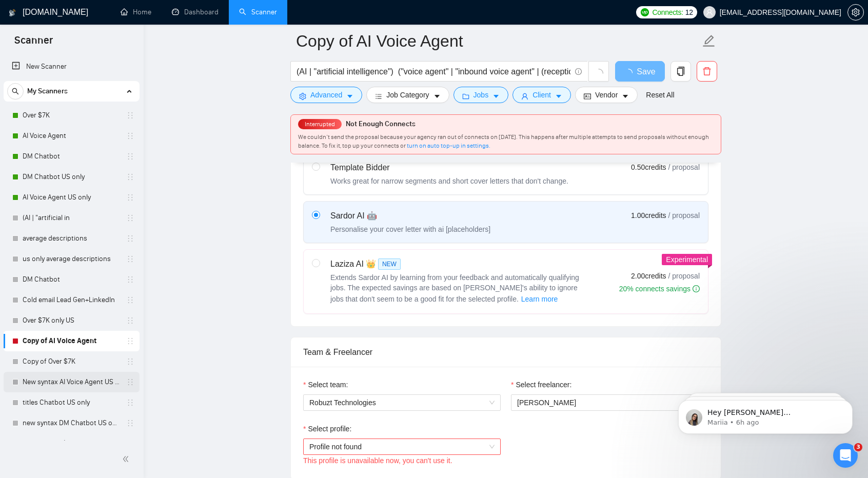  I want to click on a: setting, so click(856, 12).